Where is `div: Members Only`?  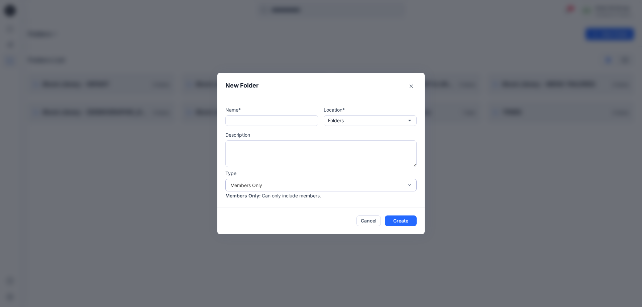
div: Members Only is located at coordinates (317, 185).